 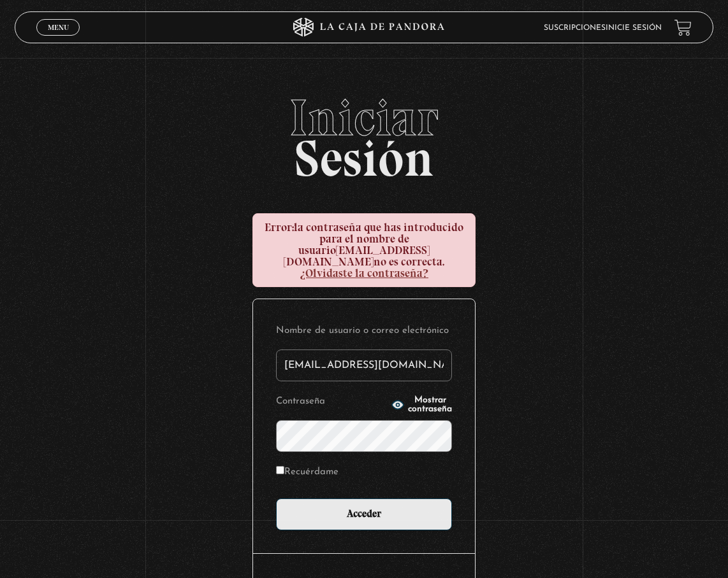 I want to click on input: Recuérdame, so click(x=279, y=470).